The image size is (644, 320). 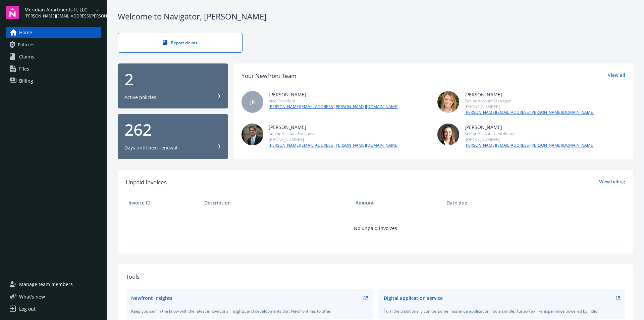 I want to click on a: Billing, so click(x=53, y=81).